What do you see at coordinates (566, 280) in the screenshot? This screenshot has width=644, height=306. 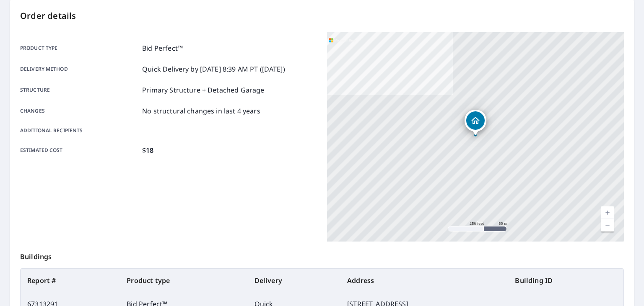 I see `th: Building ID` at bounding box center [566, 280].